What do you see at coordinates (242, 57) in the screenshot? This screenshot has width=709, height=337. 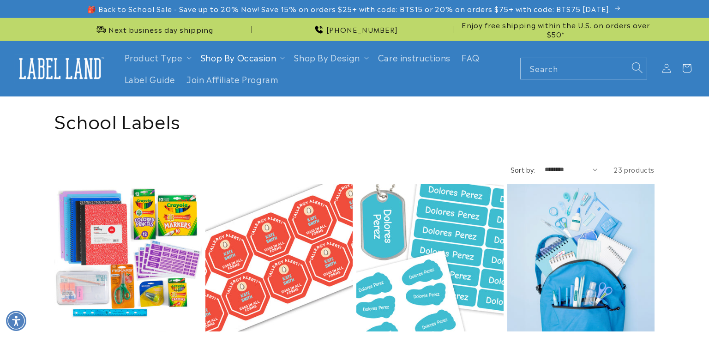 I see `summary: Shop By Occasion` at bounding box center [242, 57].